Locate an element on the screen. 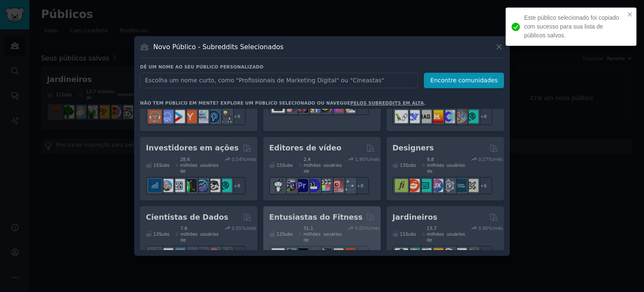  button: fechar is located at coordinates (630, 14).